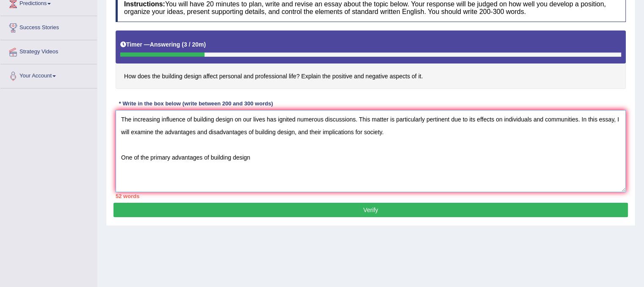  I want to click on a: Success Stories, so click(49, 26).